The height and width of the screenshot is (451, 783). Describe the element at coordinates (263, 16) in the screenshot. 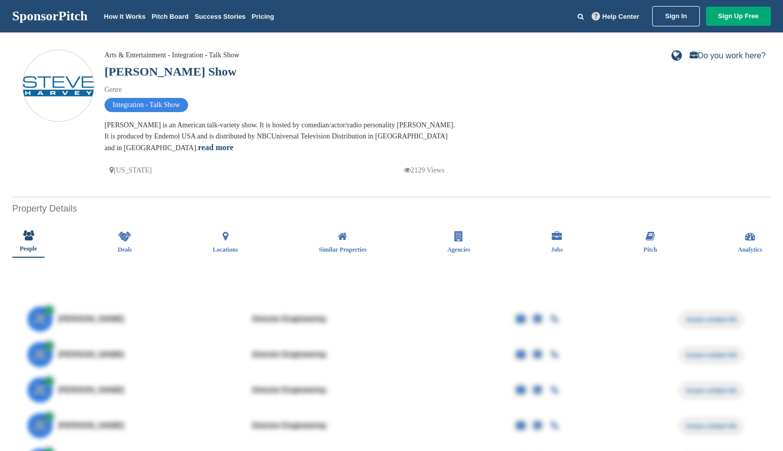

I see `a: Pricing` at that location.